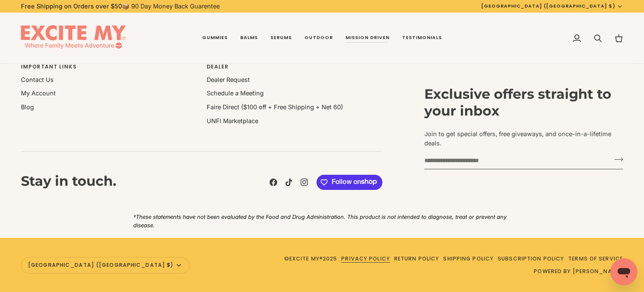  Describe the element at coordinates (368, 38) in the screenshot. I see `div: Mission Driven` at that location.